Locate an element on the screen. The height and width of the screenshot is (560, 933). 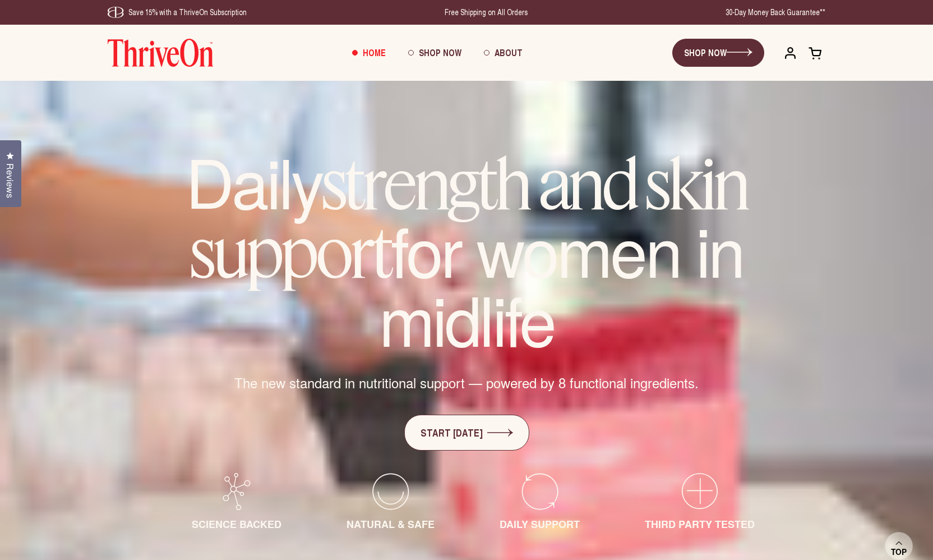
div: Save 15% with a ThriveOn Subscription is located at coordinates (177, 12).